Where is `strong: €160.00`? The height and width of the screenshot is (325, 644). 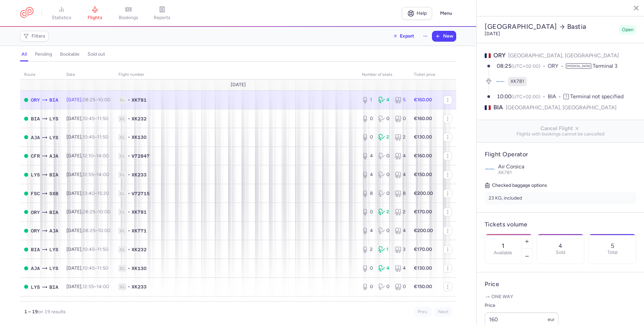
strong: €160.00 is located at coordinates (423, 118).